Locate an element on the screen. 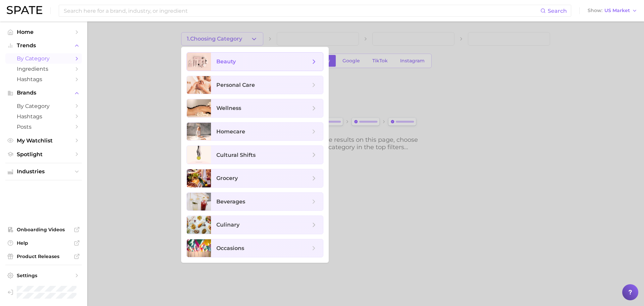 Image resolution: width=644 pixels, height=306 pixels. span: Settings is located at coordinates (43, 276).